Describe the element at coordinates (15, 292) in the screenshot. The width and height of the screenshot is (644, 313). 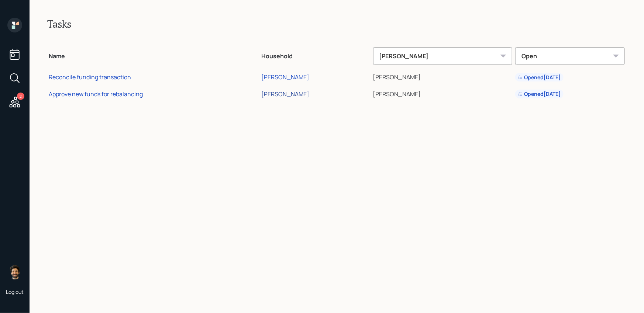
I see `div: Log out` at that location.